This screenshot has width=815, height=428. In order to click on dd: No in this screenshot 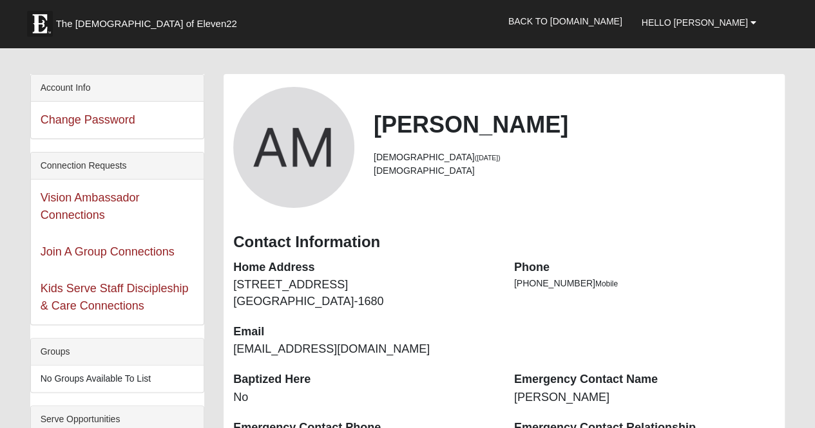, I will do `click(364, 398)`.